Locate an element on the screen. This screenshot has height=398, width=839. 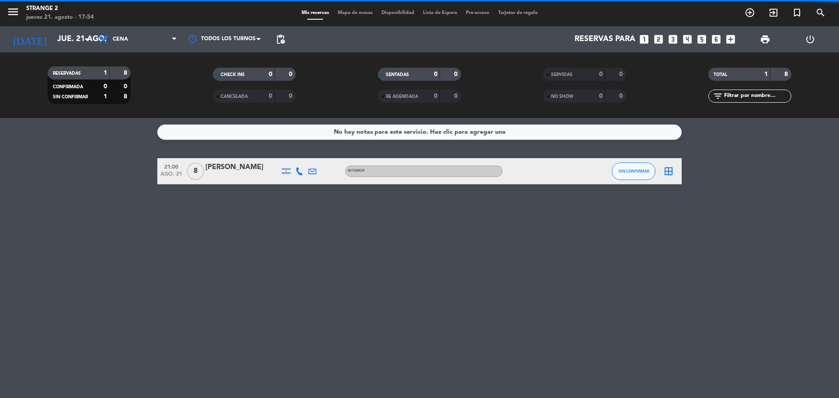
span: Lista de Espera is located at coordinates (440, 13).